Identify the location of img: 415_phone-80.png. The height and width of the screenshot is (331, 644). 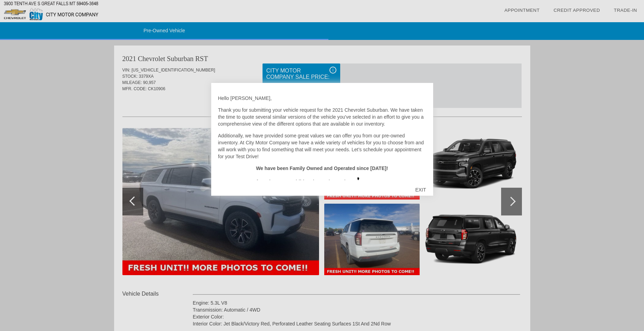
(360, 180).